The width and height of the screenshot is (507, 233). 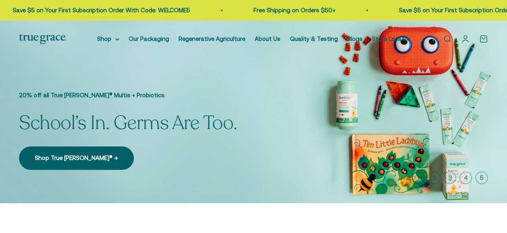 What do you see at coordinates (482, 178) in the screenshot?
I see `button: 5` at bounding box center [482, 178].